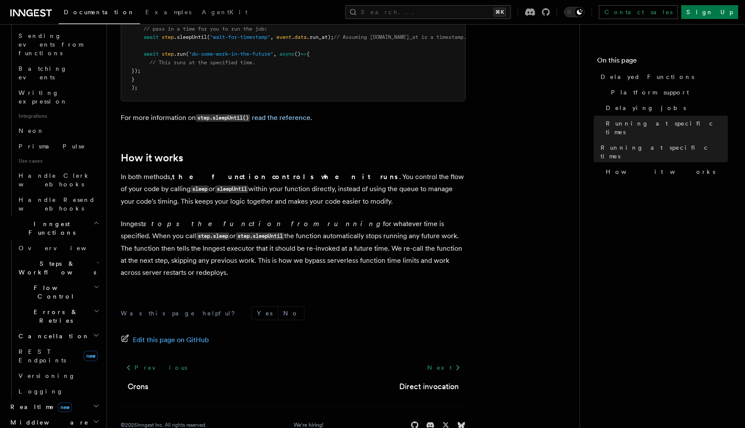 This screenshot has width=745, height=428. I want to click on a: Handle Resend webhooks, so click(58, 204).